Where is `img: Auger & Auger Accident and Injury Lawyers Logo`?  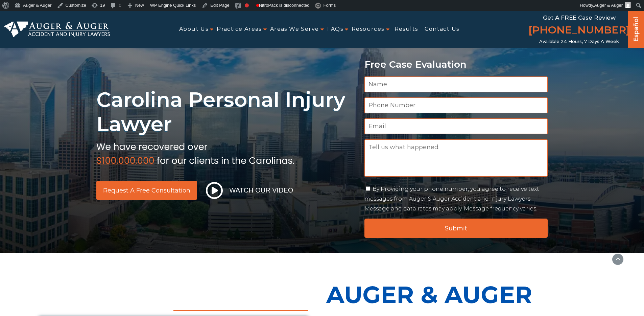
img: Auger & Auger Accident and Injury Lawyers Logo is located at coordinates (57, 29).